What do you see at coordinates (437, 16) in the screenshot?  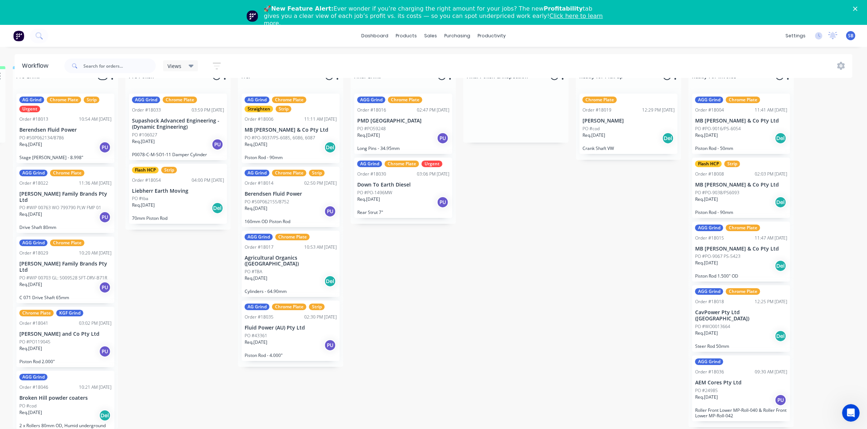 I see `div: 🚀 Ever wonder if you’re charging the right amount for your jobs? The new tab gives you a clear vi...` at bounding box center [437, 16].